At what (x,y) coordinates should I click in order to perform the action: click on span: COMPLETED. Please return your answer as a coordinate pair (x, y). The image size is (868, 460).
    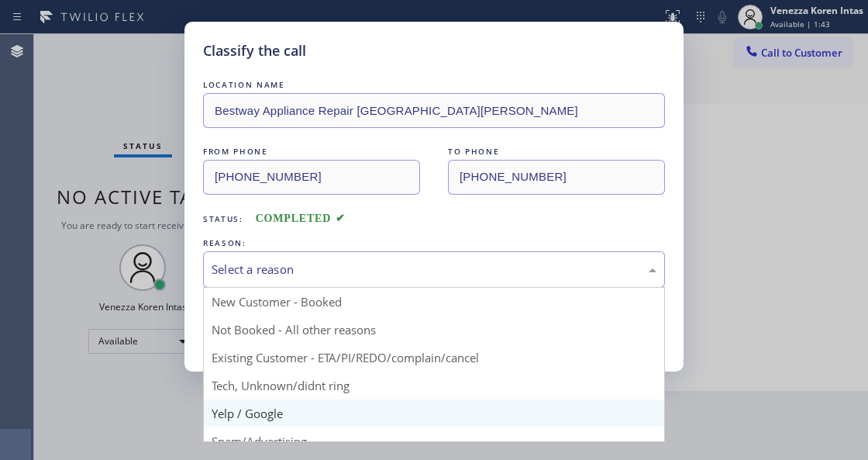
    Looking at the image, I should click on (301, 218).